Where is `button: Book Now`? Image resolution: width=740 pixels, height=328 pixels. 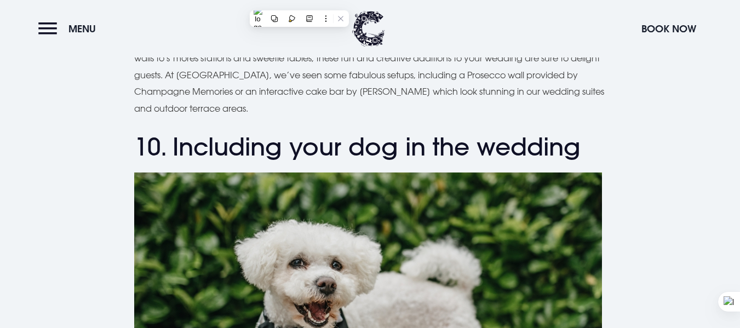 button: Book Now is located at coordinates (669, 28).